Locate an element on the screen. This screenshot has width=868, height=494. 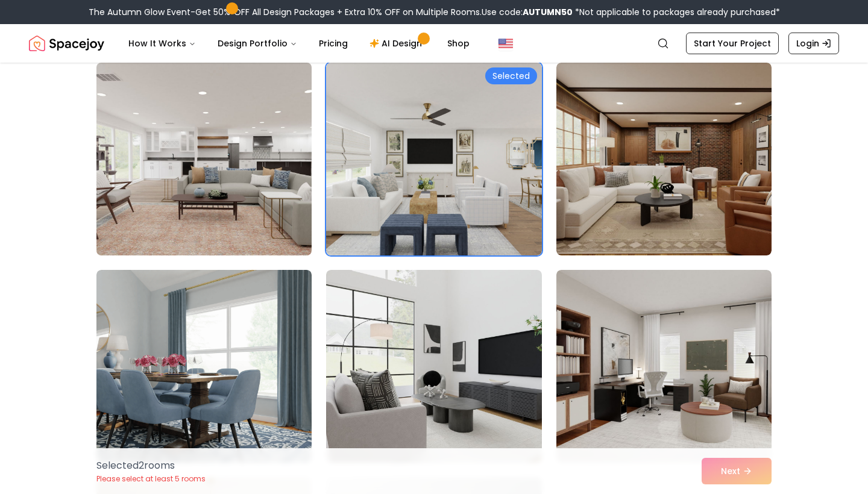
img: Room room-18 is located at coordinates (663, 367).